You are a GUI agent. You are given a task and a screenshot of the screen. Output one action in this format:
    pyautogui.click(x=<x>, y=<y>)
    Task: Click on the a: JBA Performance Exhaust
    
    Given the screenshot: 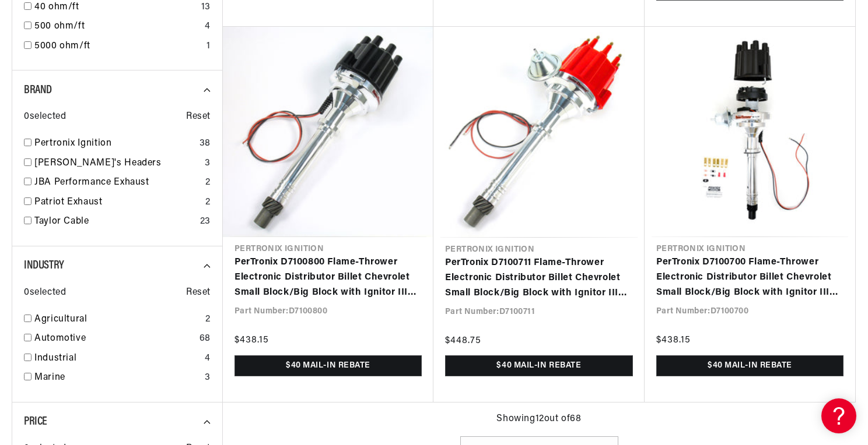 What is the action you would take?
    pyautogui.click(x=117, y=183)
    